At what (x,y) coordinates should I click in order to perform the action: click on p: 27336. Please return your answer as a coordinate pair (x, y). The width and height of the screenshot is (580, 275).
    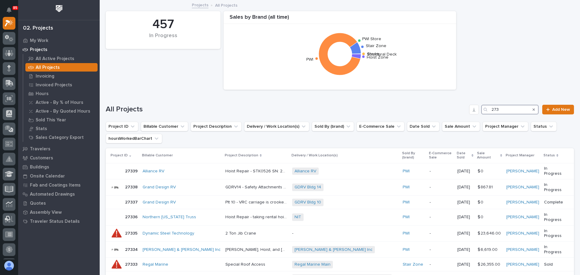
    Looking at the image, I should click on (132, 217).